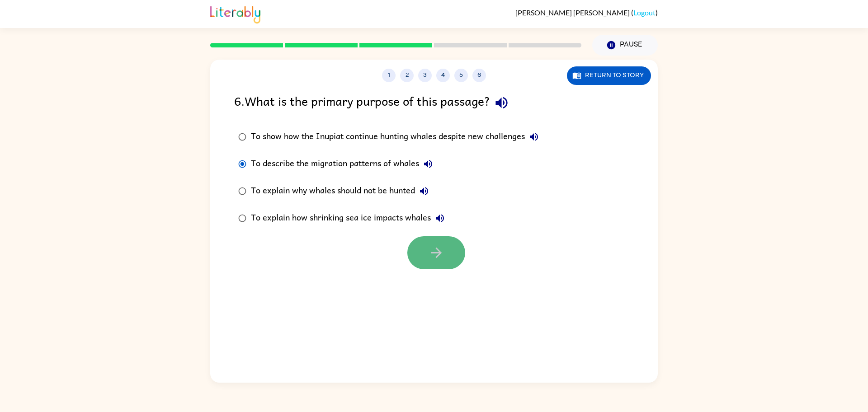 This screenshot has height=412, width=868. I want to click on button: 6, so click(479, 76).